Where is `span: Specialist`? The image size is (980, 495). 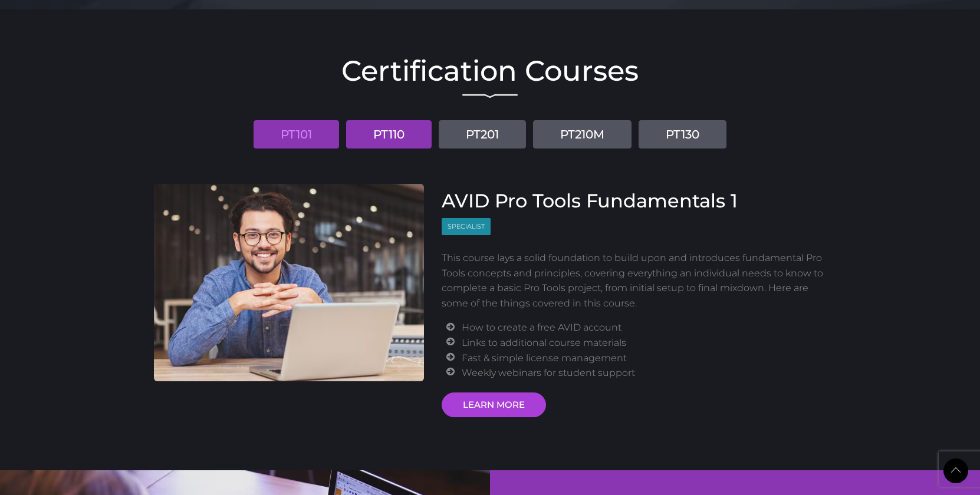 span: Specialist is located at coordinates (466, 226).